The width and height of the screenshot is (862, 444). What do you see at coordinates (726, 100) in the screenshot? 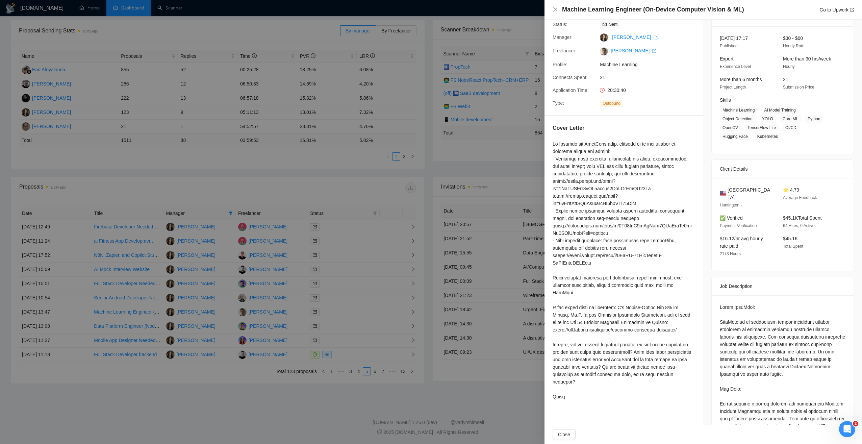
I see `span: Skills` at bounding box center [726, 100].